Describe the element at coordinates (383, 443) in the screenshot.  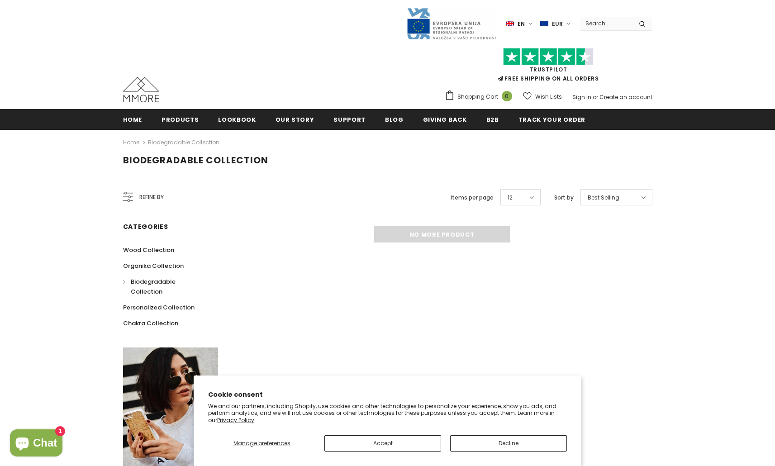
I see `button: Accept` at that location.